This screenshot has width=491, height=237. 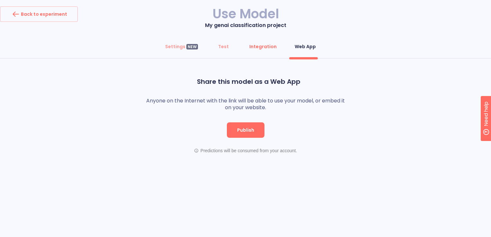 What do you see at coordinates (27, 5) in the screenshot?
I see `span: Need help` at bounding box center [27, 5].